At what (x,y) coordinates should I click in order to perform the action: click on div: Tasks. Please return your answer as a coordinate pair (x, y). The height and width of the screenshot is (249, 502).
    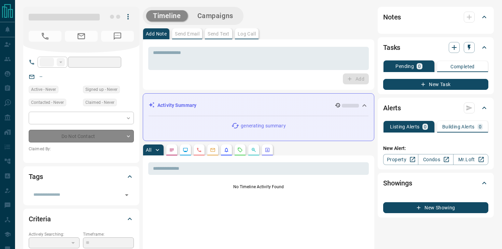
    Looking at the image, I should click on (436, 47).